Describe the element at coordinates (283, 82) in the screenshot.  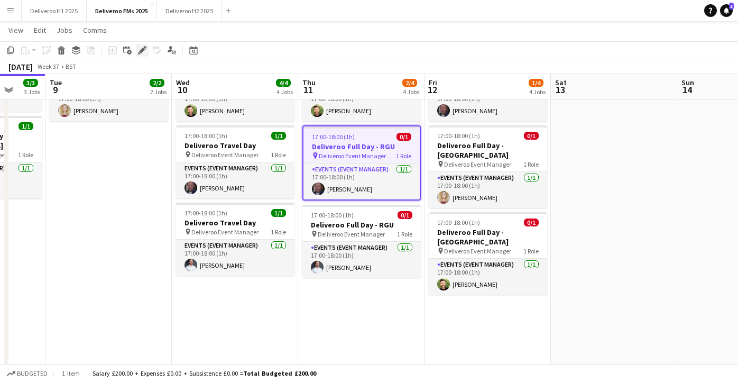
I see `span: 4/4` at that location.